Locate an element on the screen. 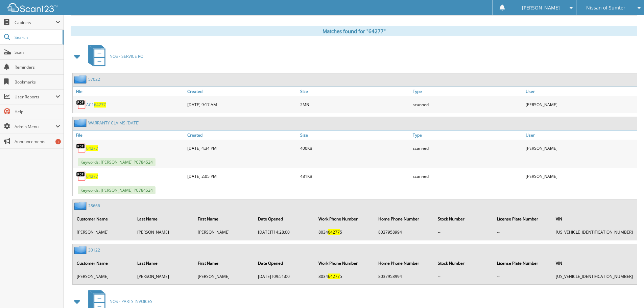 The height and width of the screenshot is (308, 644). span: Help is located at coordinates (37, 111).